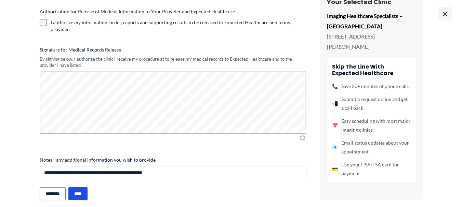 The height and width of the screenshot is (207, 462). What do you see at coordinates (371, 86) in the screenshot?
I see `li: Save 20+ minutes of phone calls` at bounding box center [371, 86].